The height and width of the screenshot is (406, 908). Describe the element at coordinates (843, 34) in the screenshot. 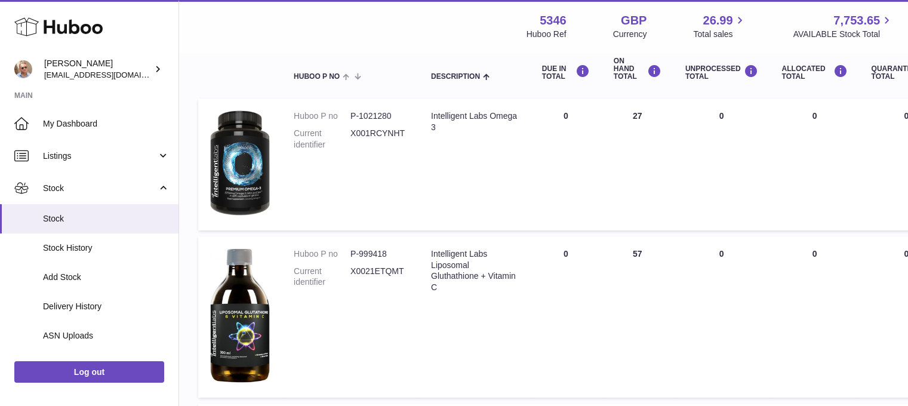

I see `span: AVAILABLE Stock Total` at that location.